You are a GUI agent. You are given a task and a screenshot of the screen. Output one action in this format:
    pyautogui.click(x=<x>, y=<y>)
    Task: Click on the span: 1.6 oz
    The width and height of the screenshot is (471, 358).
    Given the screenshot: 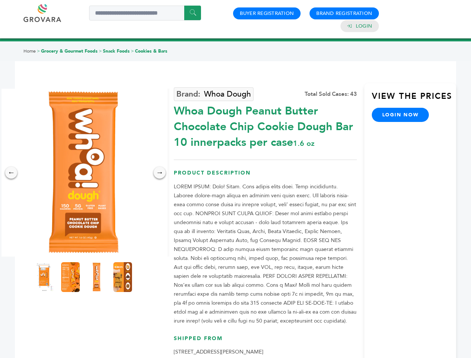 What is the action you would take?
    pyautogui.click(x=304, y=143)
    